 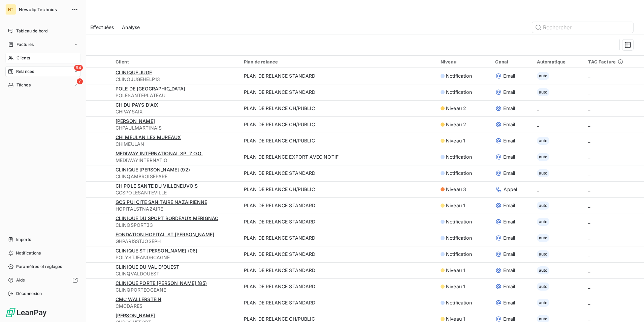 I want to click on span: CLINQJUGEHELP13, so click(x=176, y=79).